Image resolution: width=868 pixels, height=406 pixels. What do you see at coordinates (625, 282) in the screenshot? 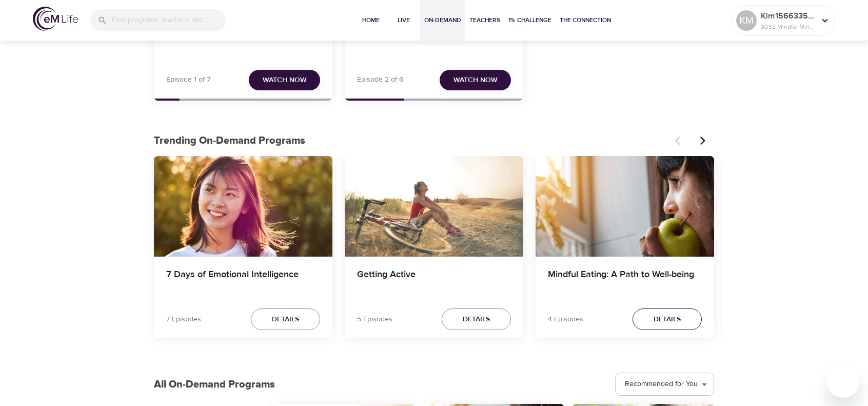
I see `h4: Mindful Eating: A Path to Well-being` at bounding box center [625, 282].